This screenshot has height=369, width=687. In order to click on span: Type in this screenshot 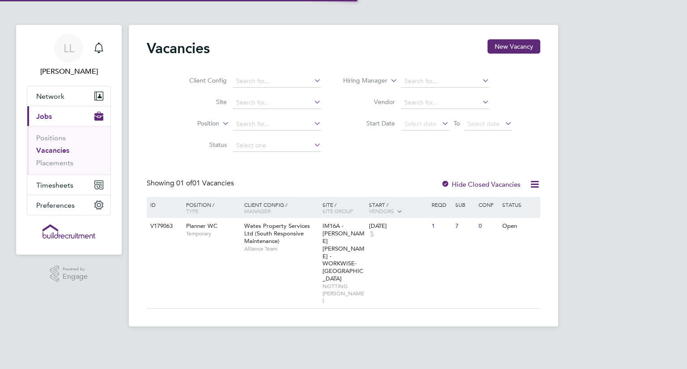, I will do `click(192, 211)`.